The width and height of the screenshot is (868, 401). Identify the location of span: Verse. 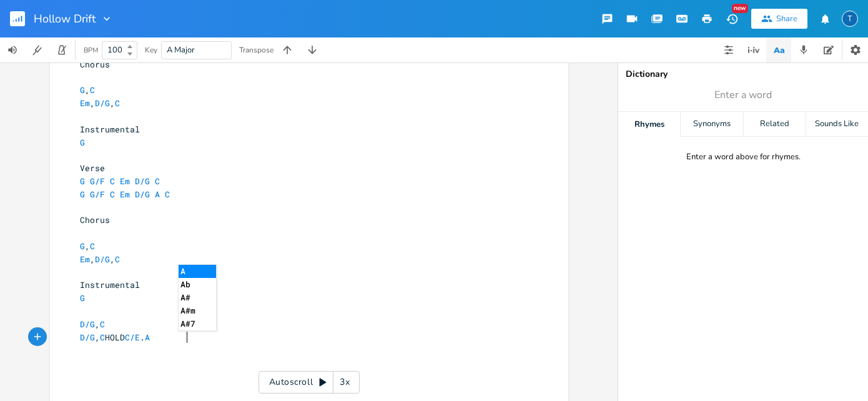
(92, 168).